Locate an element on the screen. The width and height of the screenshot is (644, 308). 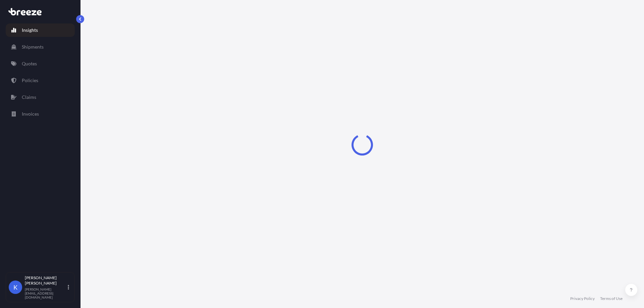
p: Shipments is located at coordinates (32, 47).